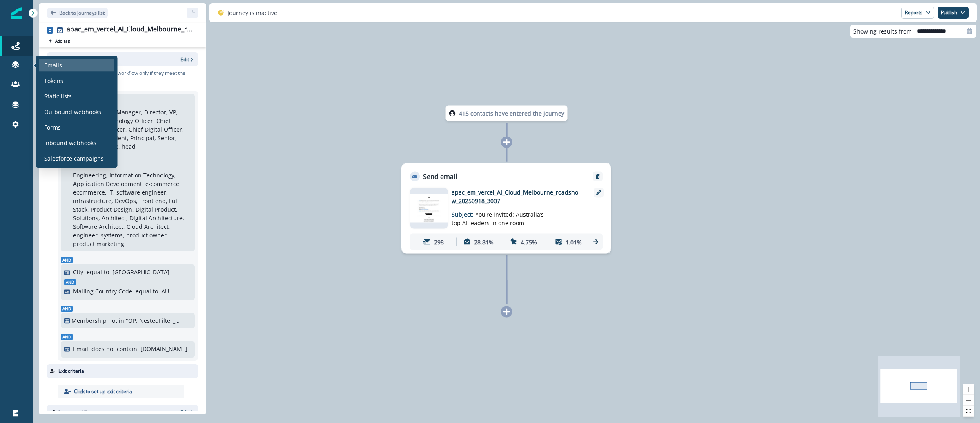 This screenshot has height=423, width=980. What do you see at coordinates (114, 349) in the screenshot?
I see `p: does not contain` at bounding box center [114, 349].